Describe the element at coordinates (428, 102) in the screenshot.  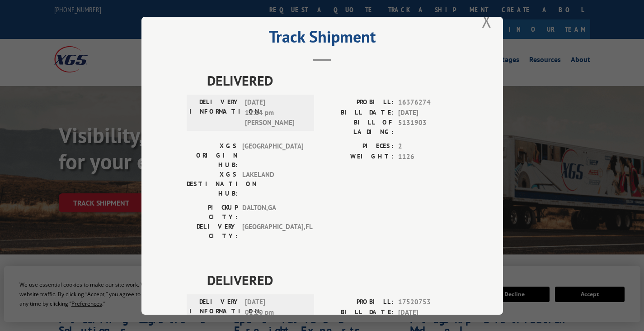
I see `span: 16376274` at that location.